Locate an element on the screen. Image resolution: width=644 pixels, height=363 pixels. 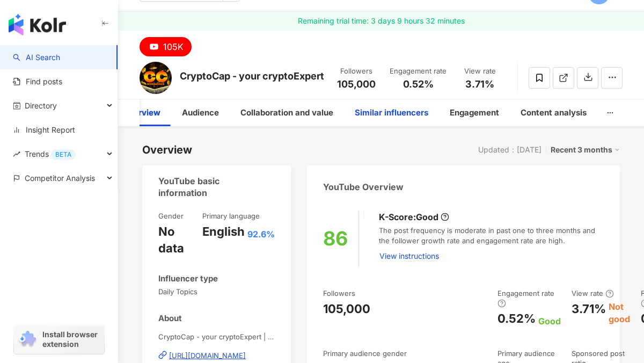
img: chrome extension is located at coordinates (27, 339).